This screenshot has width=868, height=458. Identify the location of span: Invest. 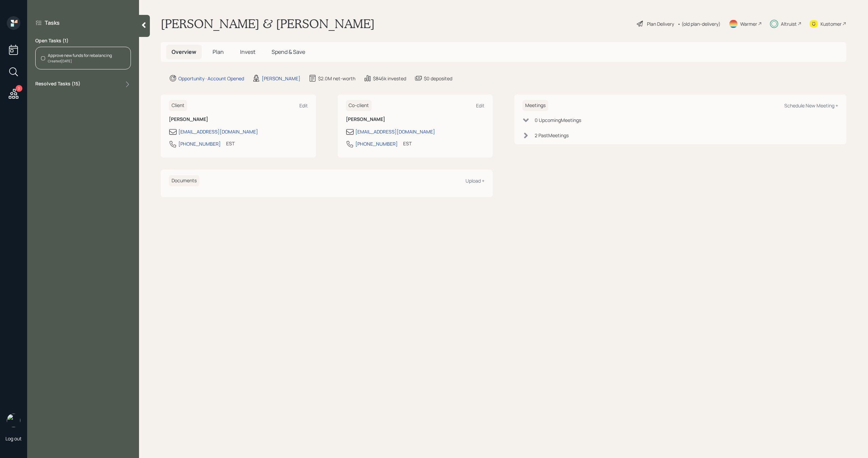
(248, 52).